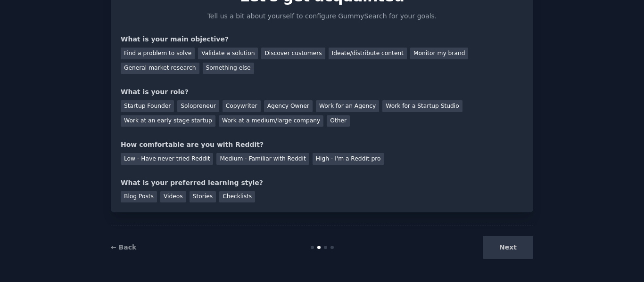 The image size is (644, 282). Describe the element at coordinates (148, 106) in the screenshot. I see `div: Startup Founder` at that location.